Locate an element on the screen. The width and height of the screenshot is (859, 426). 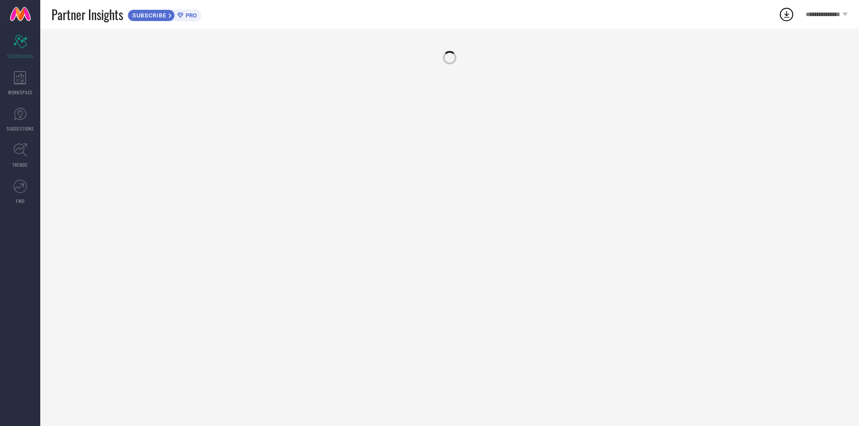
span: Partner Insights is located at coordinates (87, 14).